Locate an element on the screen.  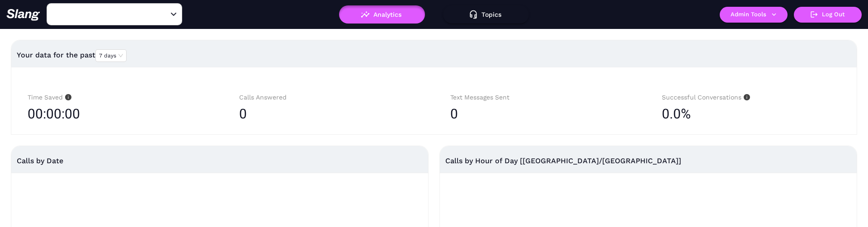
button: Open is located at coordinates (173, 14).